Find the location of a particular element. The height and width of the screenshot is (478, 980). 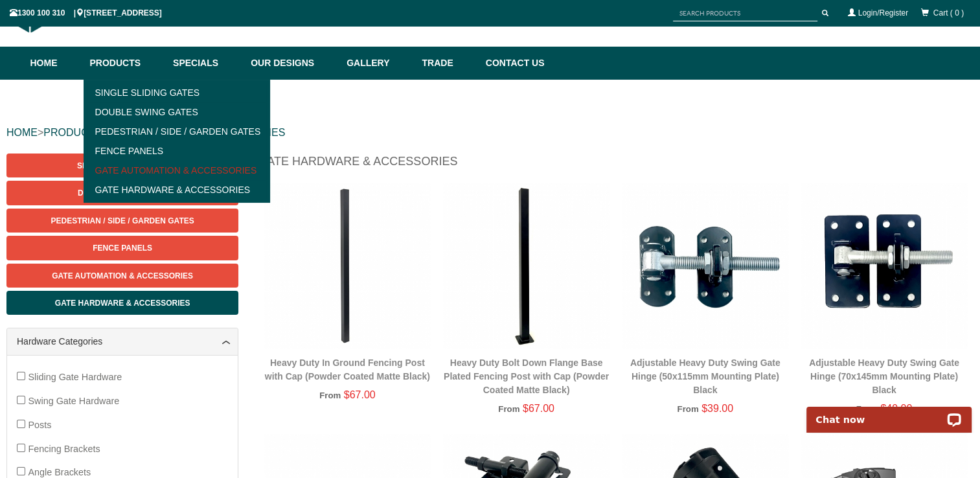

a: Adjustable Heavy Duty Swing Gate Hinge (50x115mm Mounting Plate)Black is located at coordinates (705, 376).